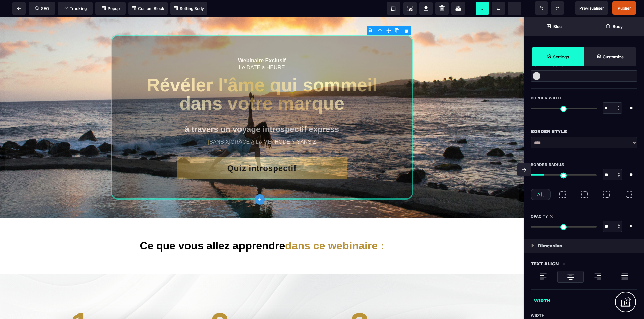 This screenshot has height=319, width=644. What do you see at coordinates (614, 27) in the screenshot?
I see `span: Open Layer Manager` at bounding box center [614, 27].